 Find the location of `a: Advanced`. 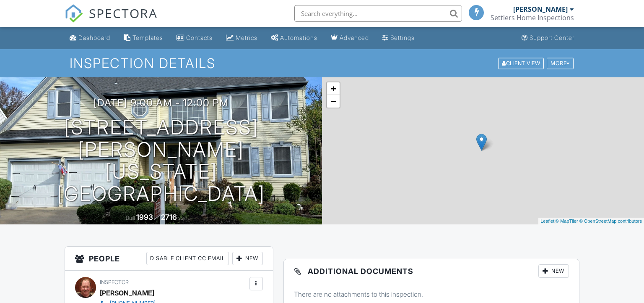

a: Advanced is located at coordinates (350, 38).